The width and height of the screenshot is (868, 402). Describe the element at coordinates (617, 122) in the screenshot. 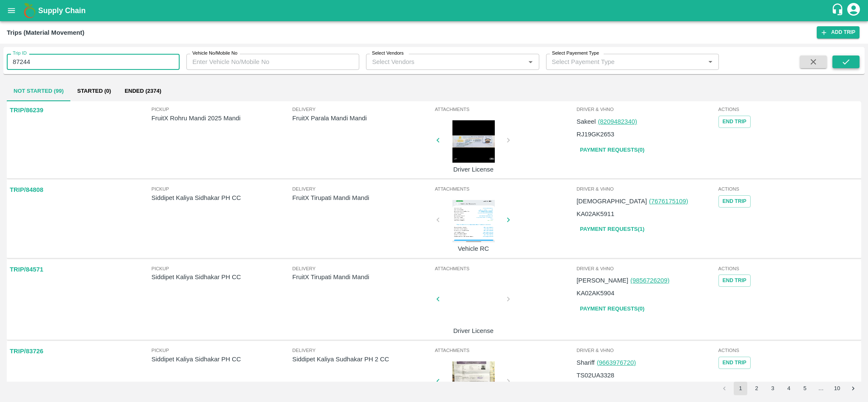

I see `a: (8209482340)` at that location.